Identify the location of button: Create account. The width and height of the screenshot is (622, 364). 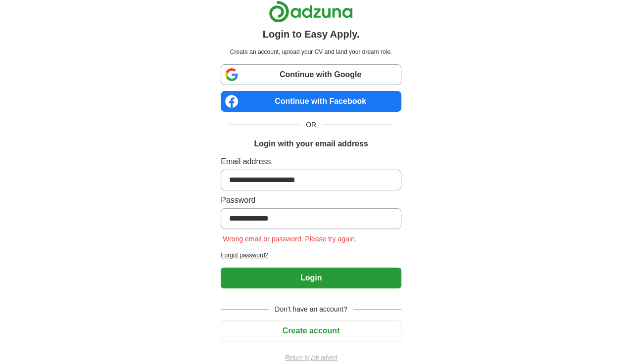
(310, 331).